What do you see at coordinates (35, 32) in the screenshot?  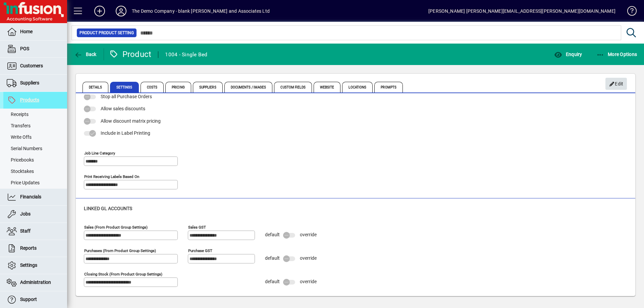 I see `a: Home` at bounding box center [35, 32].